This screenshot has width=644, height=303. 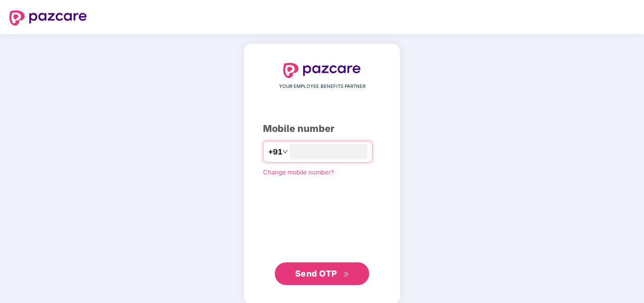 What do you see at coordinates (322, 273) in the screenshot?
I see `button: Send OTPdouble-right` at bounding box center [322, 273].